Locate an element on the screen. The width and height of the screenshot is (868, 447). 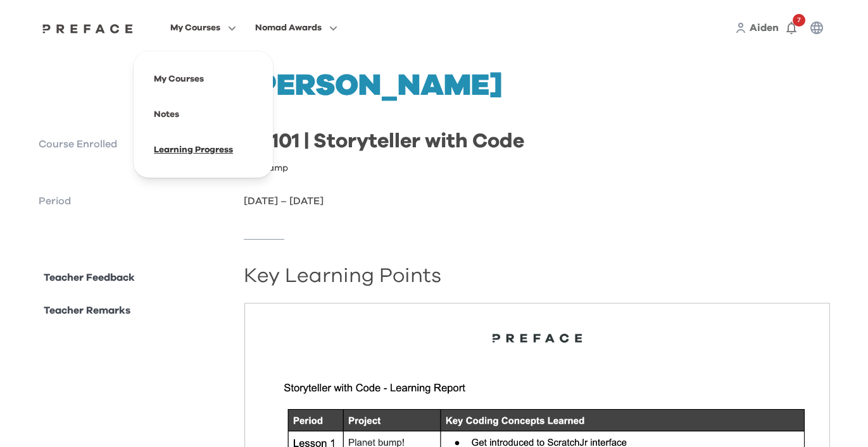
button: Nomad Awards is located at coordinates (296, 28).